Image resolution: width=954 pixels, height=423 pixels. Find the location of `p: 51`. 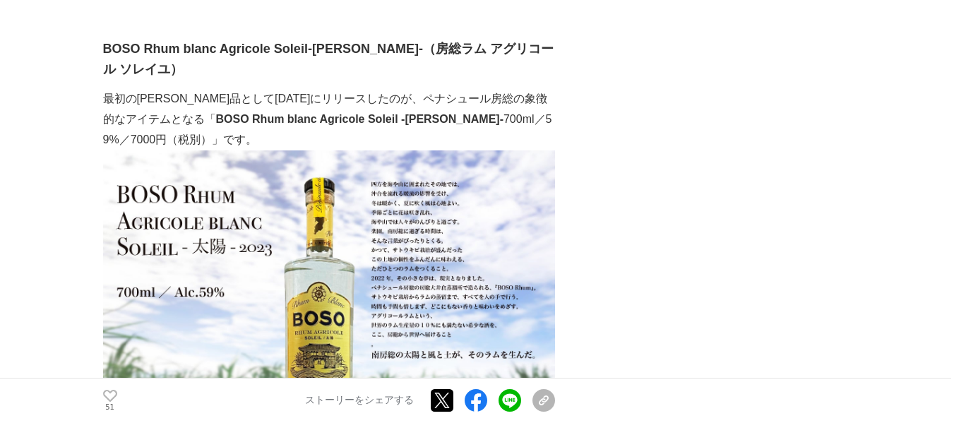

p: 51 is located at coordinates (110, 407).